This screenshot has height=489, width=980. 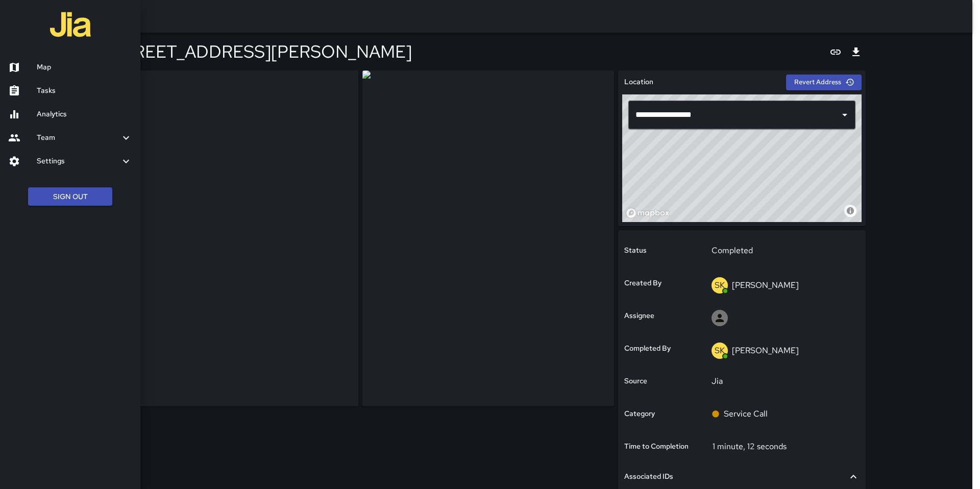 I want to click on h6: Tasks, so click(x=84, y=91).